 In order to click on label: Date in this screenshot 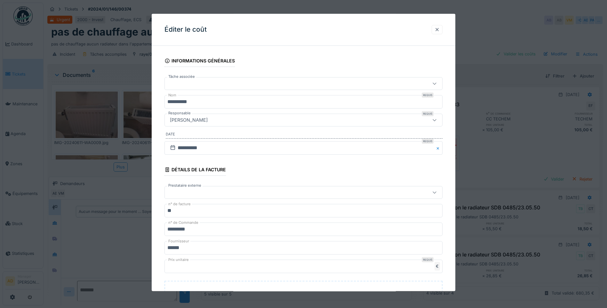, I will do `click(304, 135)`.